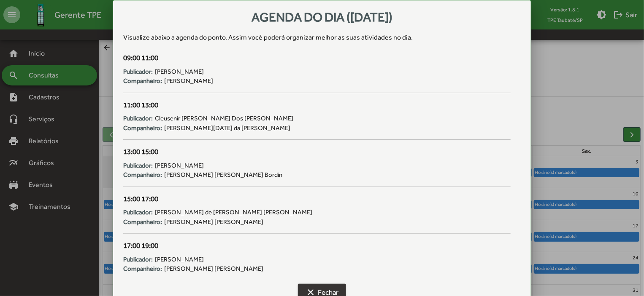 This screenshot has height=296, width=644. I want to click on div: 15:00 17:00, so click(317, 199).